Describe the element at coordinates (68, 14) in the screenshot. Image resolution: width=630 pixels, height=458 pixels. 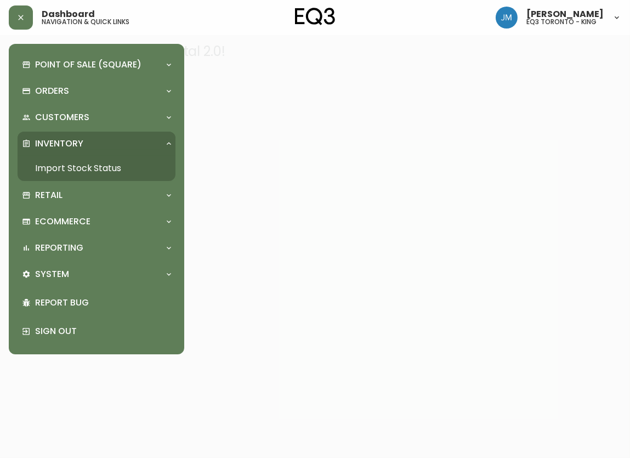
I see `span: Dashboard` at that location.